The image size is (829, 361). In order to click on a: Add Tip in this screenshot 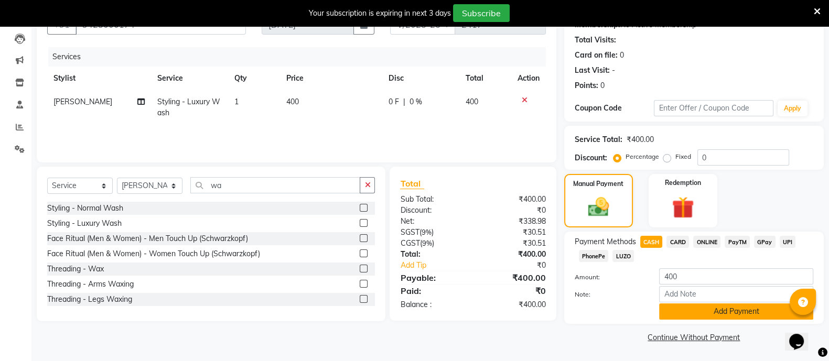, I will do `click(439, 265)`.